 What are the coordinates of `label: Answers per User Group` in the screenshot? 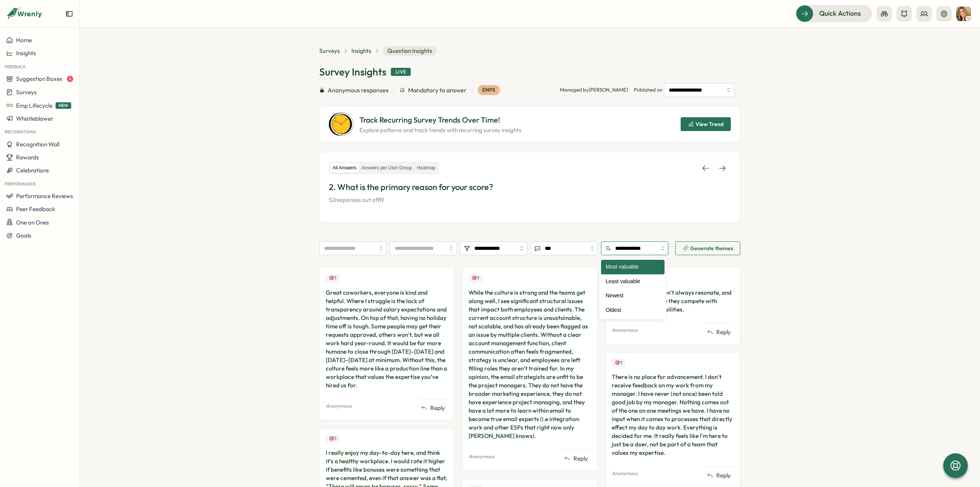 It's located at (386, 167).